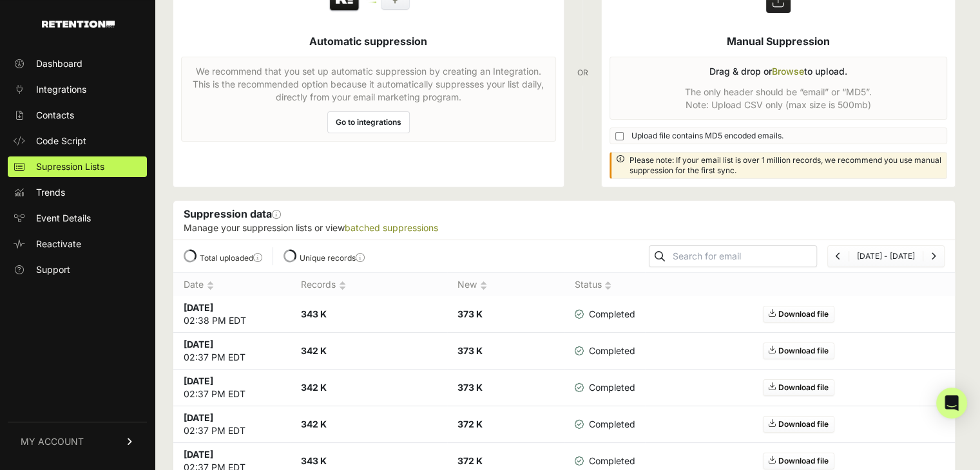 The image size is (980, 470). I want to click on span: Event Details, so click(63, 218).